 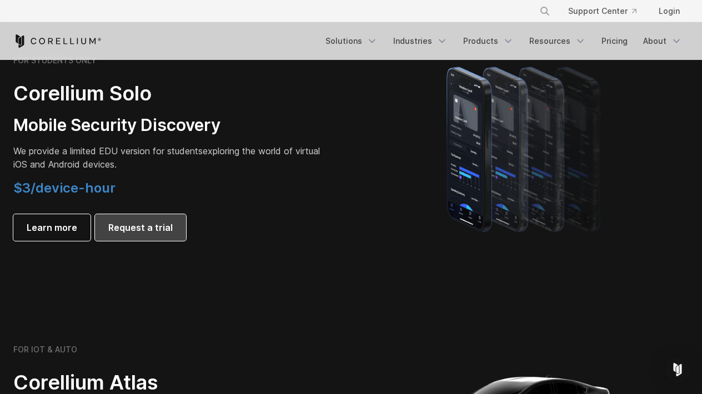 What do you see at coordinates (420, 41) in the screenshot?
I see `a: Industries` at bounding box center [420, 41].